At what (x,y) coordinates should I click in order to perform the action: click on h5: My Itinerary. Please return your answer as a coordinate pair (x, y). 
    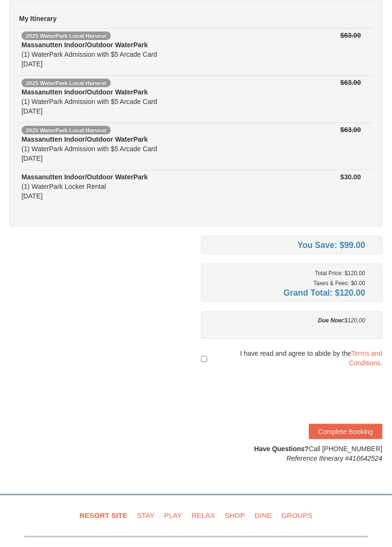
    Looking at the image, I should click on (196, 19).